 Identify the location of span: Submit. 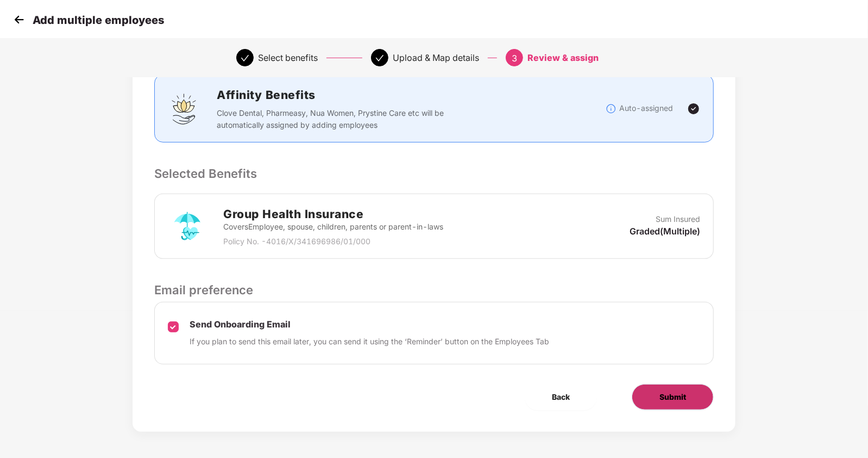
(672, 396).